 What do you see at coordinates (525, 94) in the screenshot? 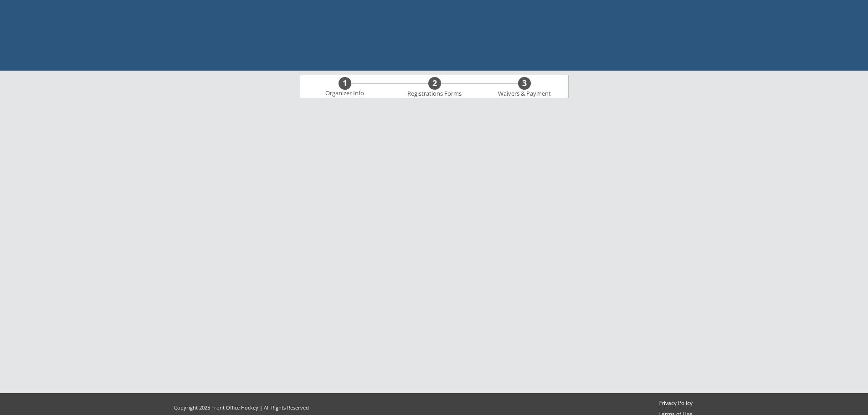
I see `div: Waivers & Payment` at bounding box center [525, 94].